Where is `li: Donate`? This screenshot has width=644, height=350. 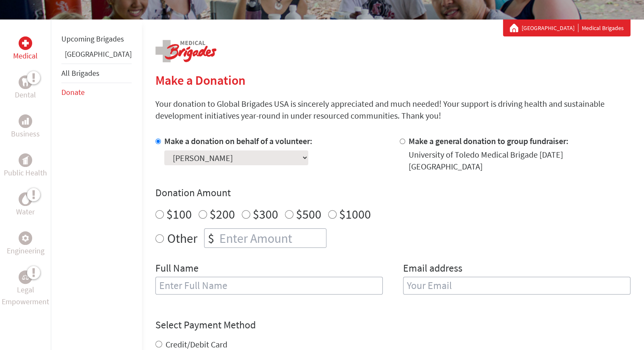
li: Donate is located at coordinates (97, 92).